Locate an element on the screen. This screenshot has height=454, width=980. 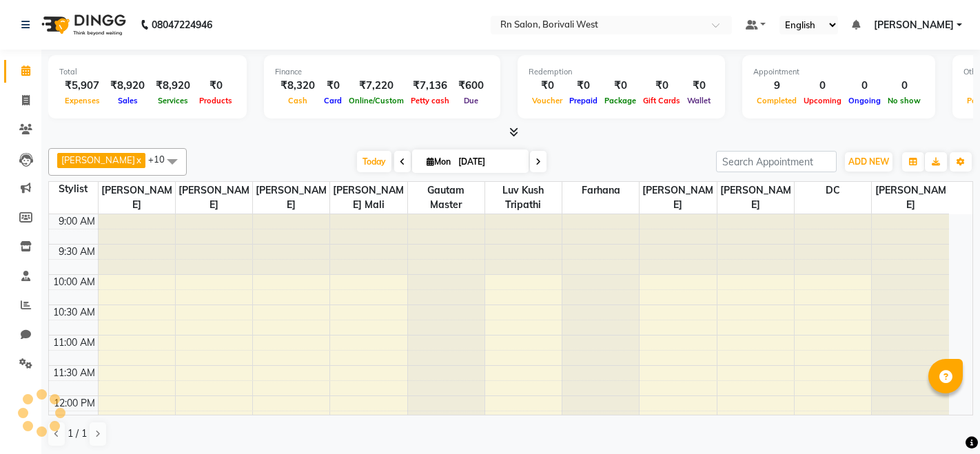
a: x is located at coordinates (138, 160).